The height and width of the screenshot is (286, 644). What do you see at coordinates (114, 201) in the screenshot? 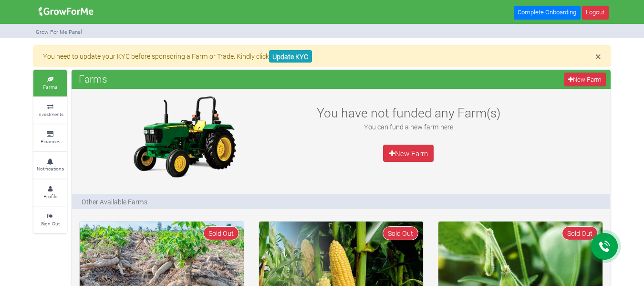
I see `p: Other Available Farms` at bounding box center [114, 201].